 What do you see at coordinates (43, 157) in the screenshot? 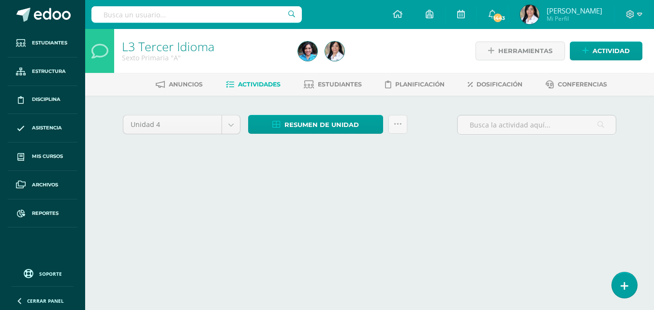
I see `a: Mis cursos` at bounding box center [43, 157].